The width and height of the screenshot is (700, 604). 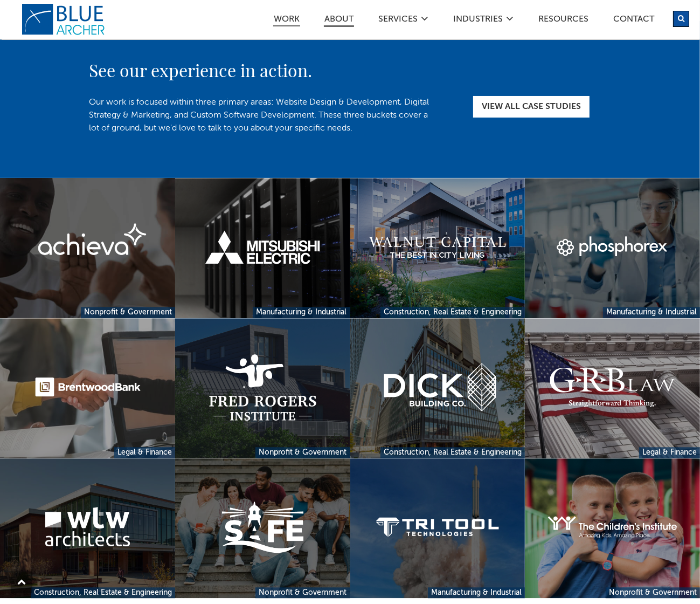 What do you see at coordinates (532, 107) in the screenshot?
I see `a: View All Case Studies` at bounding box center [532, 107].